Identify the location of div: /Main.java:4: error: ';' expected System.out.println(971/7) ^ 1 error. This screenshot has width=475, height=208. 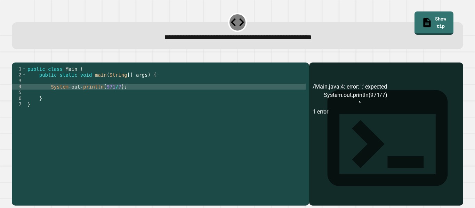
(386, 144).